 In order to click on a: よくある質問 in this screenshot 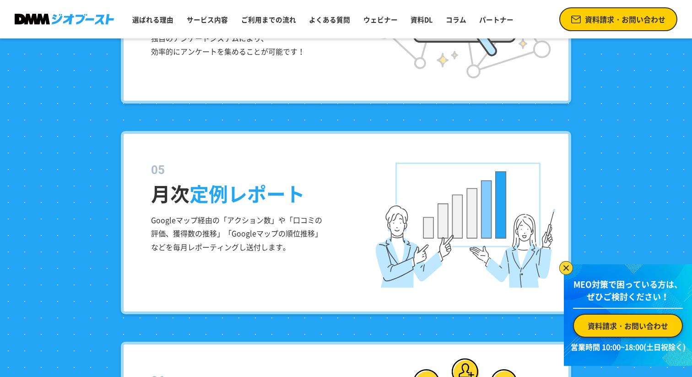, I will do `click(330, 20)`.